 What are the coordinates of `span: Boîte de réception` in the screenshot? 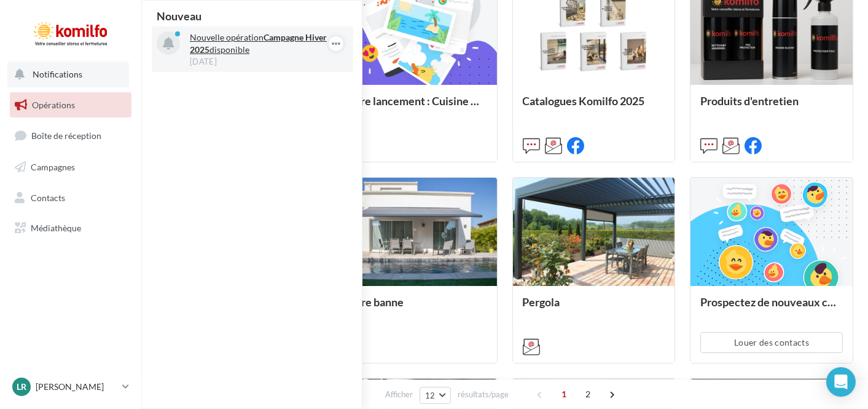 It's located at (66, 135).